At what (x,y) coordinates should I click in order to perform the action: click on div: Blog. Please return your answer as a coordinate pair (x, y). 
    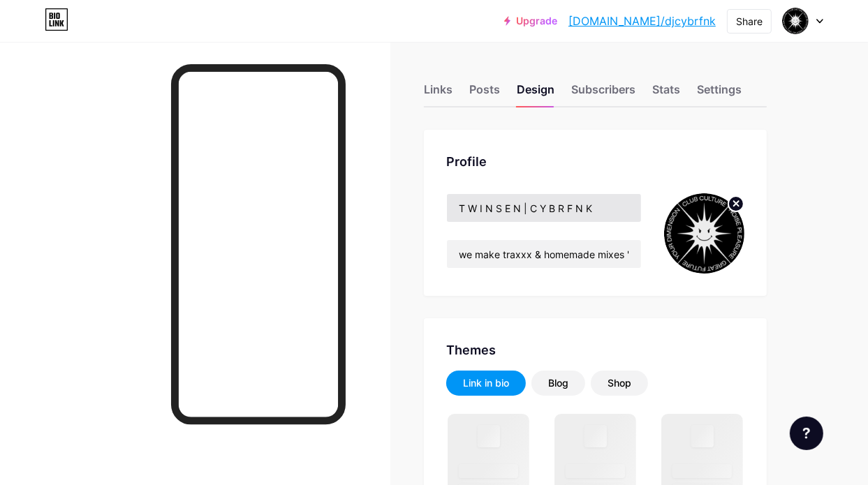
    Looking at the image, I should click on (558, 384).